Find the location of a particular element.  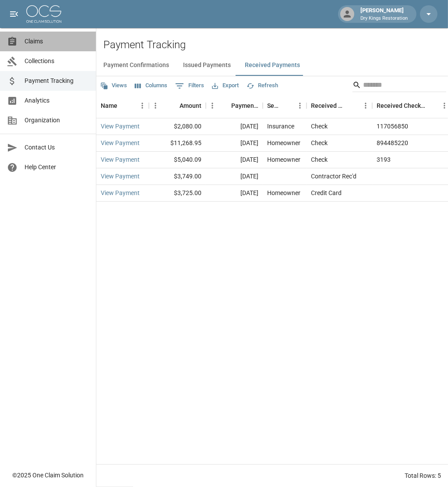

div: $5,040.09 is located at coordinates (177, 160).